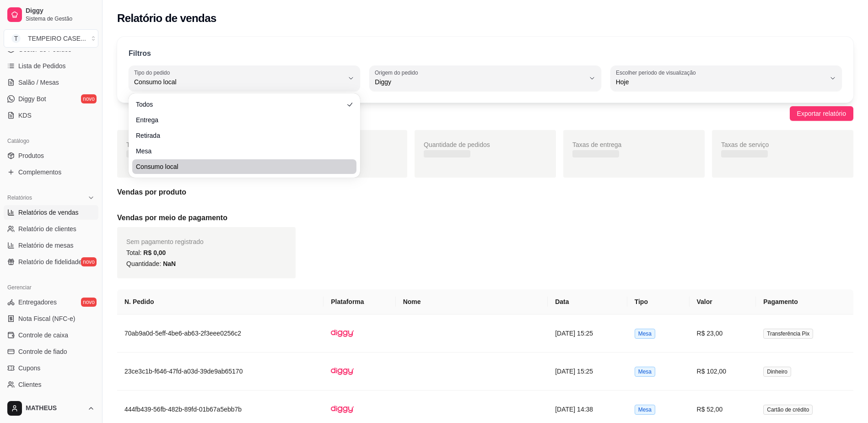  What do you see at coordinates (139, 53) in the screenshot?
I see `p: Filtros` at bounding box center [139, 53].